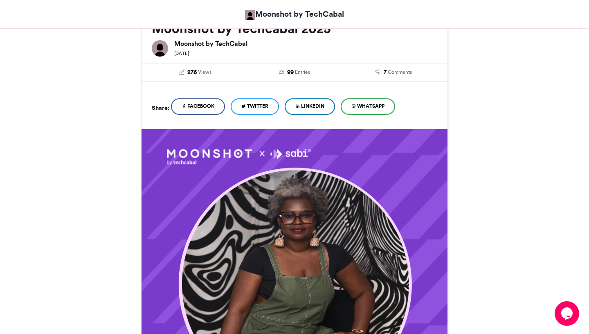 The width and height of the screenshot is (589, 334). What do you see at coordinates (385, 72) in the screenshot?
I see `span: 7` at bounding box center [385, 72].